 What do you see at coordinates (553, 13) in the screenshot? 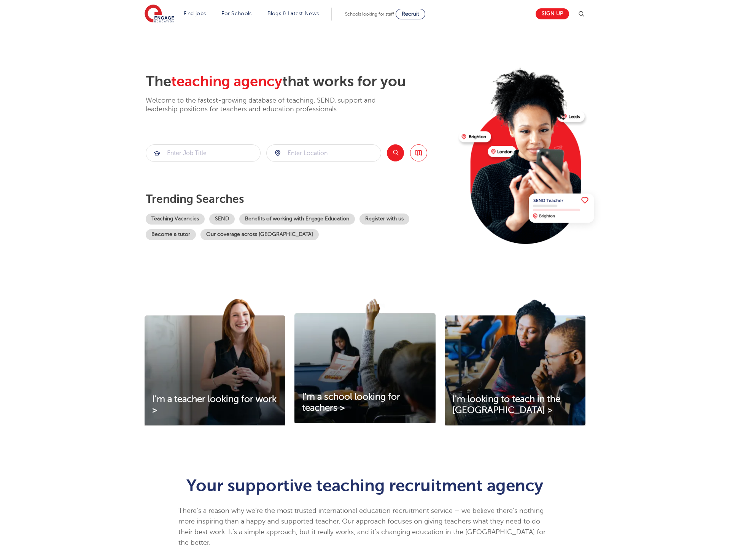
I see `a: Sign up` at bounding box center [553, 13].